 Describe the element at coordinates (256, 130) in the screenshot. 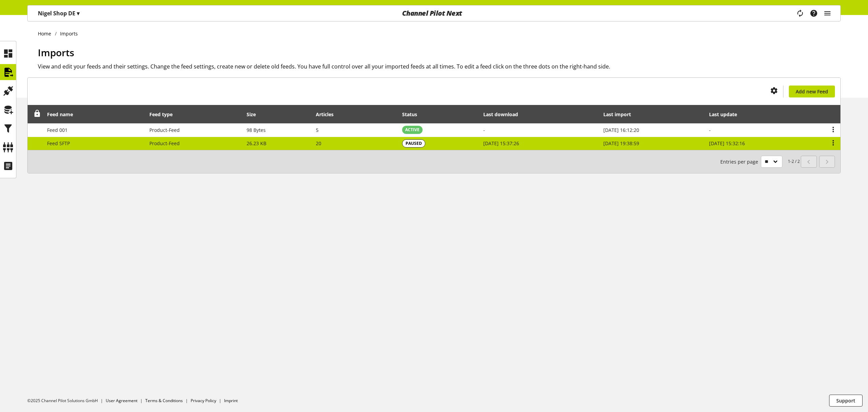

I see `span: 98 Bytes` at that location.